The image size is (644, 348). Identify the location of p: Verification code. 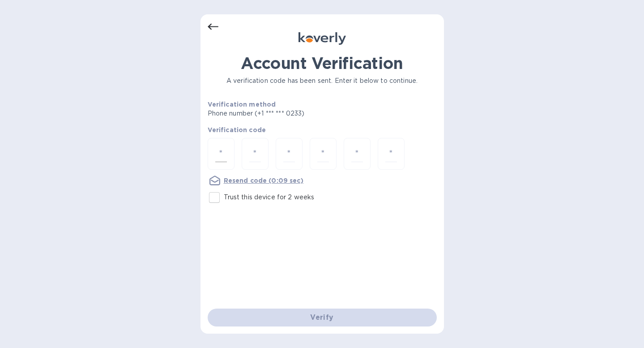
(322, 130).